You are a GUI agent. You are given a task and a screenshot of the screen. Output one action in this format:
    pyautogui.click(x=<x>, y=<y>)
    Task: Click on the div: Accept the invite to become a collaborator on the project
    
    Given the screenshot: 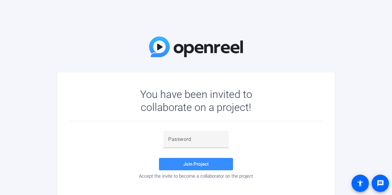 What is the action you would take?
    pyautogui.click(x=196, y=176)
    